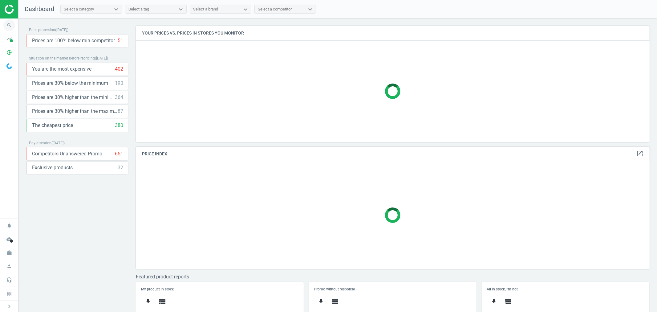 Image resolution: width=657 pixels, height=312 pixels. What do you see at coordinates (73, 97) in the screenshot?
I see `span: Prices are 30% higher than the minimum` at bounding box center [73, 97].